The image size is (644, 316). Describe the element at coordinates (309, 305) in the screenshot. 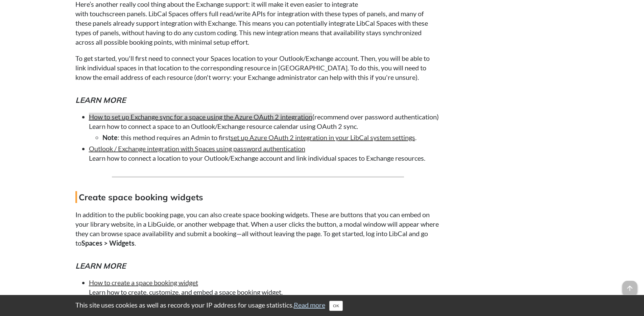

I see `a: Read more` at that location.